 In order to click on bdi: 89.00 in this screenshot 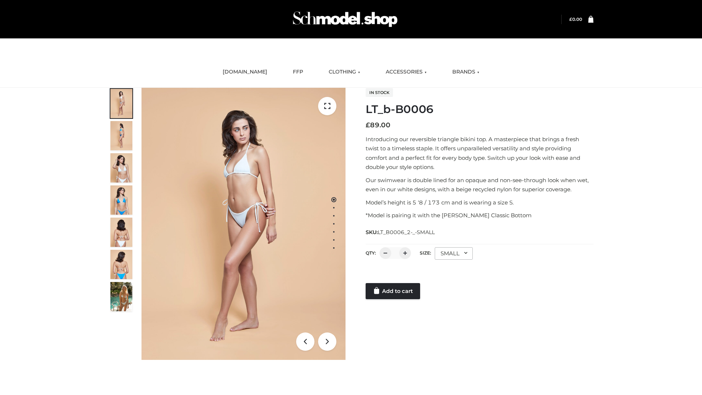, I will do `click(378, 125)`.